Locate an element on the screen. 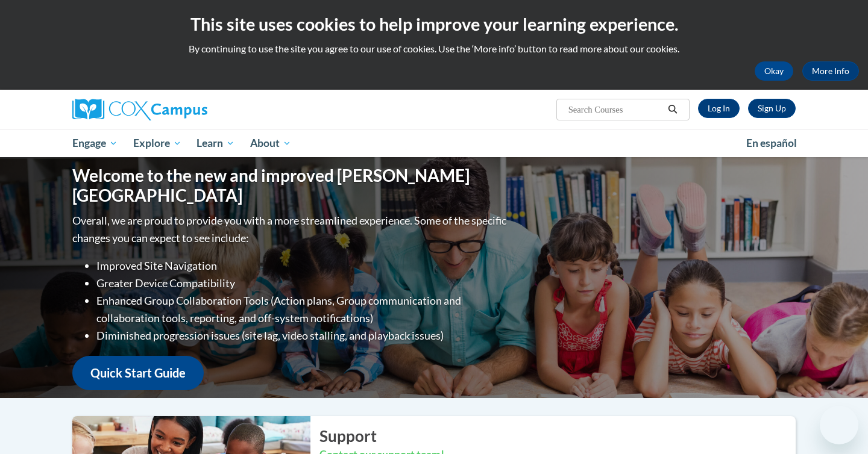 This screenshot has height=454, width=868. button: Search is located at coordinates (672, 109).